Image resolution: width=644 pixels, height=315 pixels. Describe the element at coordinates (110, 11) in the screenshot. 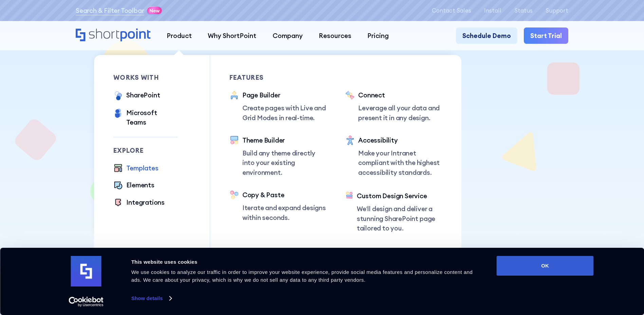

I see `a: Search & Filter Toolbar` at that location.